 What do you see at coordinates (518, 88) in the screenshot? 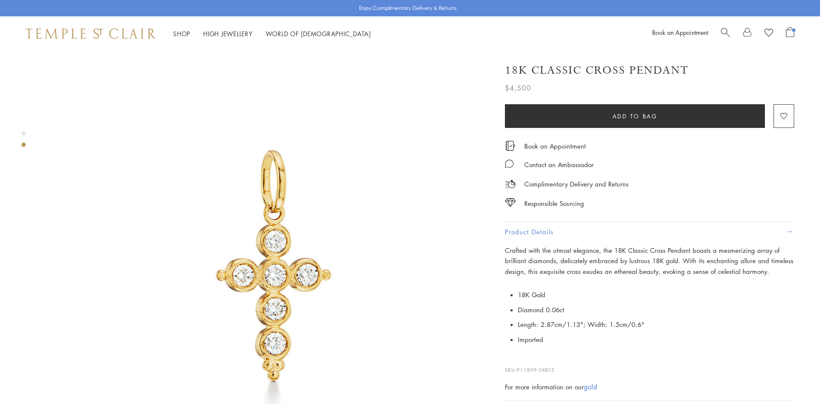
I see `span: $4,500` at bounding box center [518, 88].